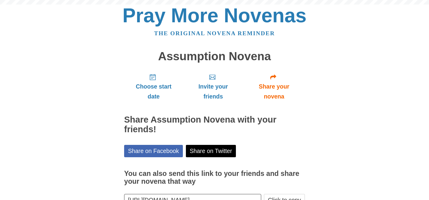 The width and height of the screenshot is (429, 200). What do you see at coordinates (154, 86) in the screenshot?
I see `a: Choose start date` at bounding box center [154, 86].